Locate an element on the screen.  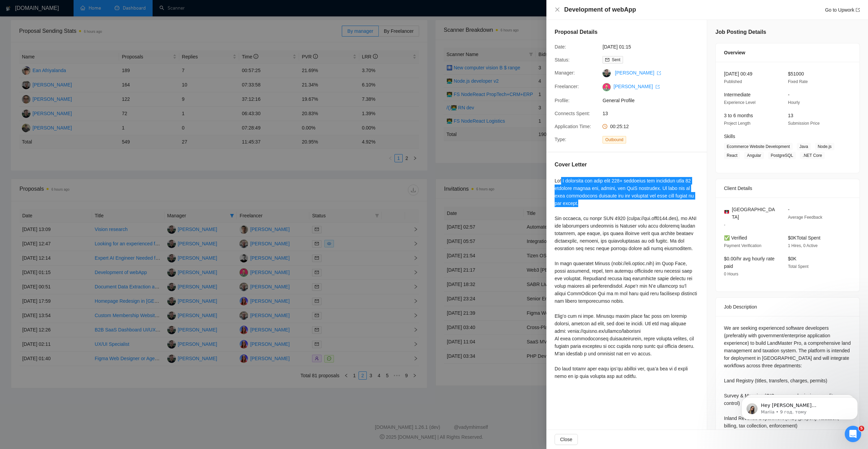
span: Type: is located at coordinates (560, 140).